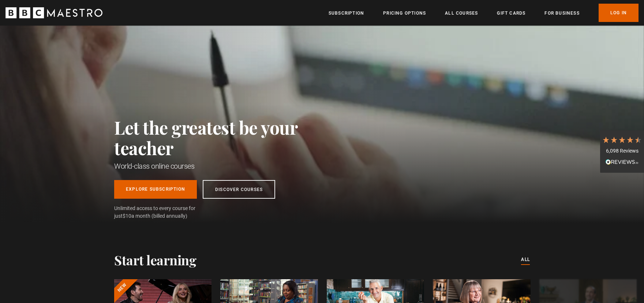  Describe the element at coordinates (404, 13) in the screenshot. I see `a: Pricing Options` at that location.